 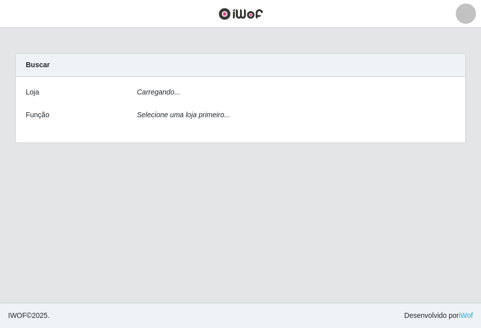 What do you see at coordinates (466, 315) in the screenshot?
I see `a: iWof` at bounding box center [466, 315].